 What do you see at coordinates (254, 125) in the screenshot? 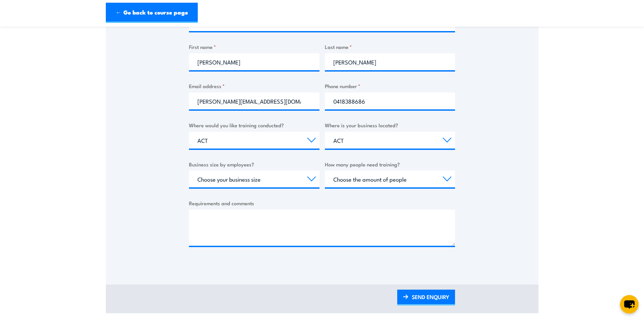
I see `label: Where would you like training conducted?` at bounding box center [254, 125].